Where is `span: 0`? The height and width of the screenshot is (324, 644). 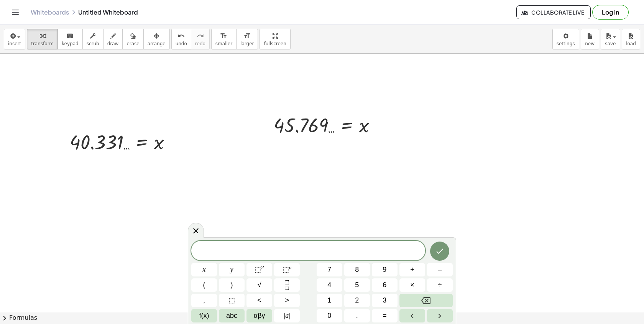 span: 0 is located at coordinates (329, 316).